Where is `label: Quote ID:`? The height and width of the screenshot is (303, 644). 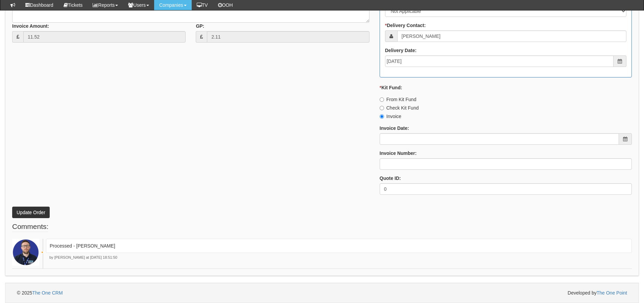 label: Quote ID: is located at coordinates (390, 178).